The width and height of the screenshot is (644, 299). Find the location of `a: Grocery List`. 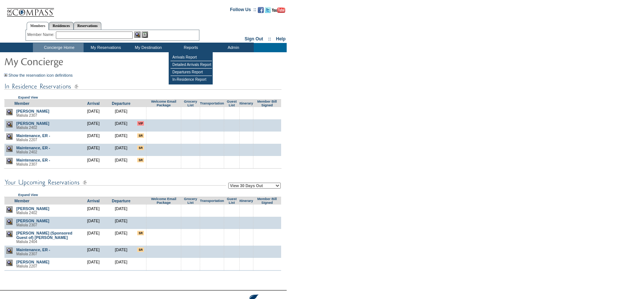

a: Grocery List is located at coordinates (190, 104).